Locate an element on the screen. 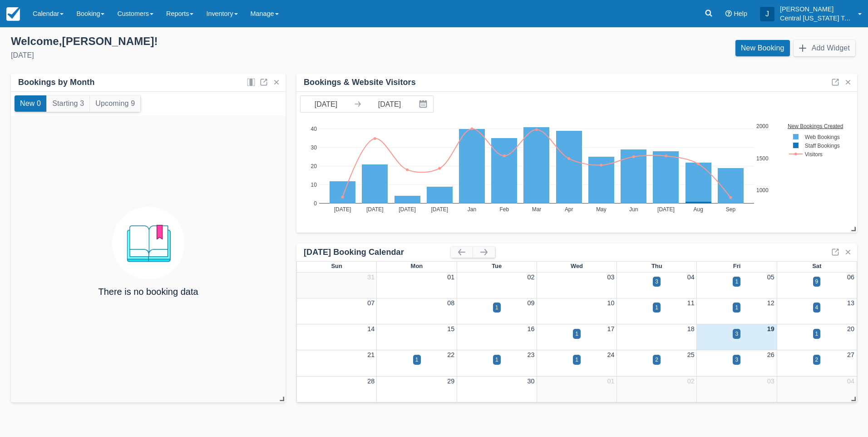 The image size is (868, 437). span: Wed is located at coordinates (577, 266).